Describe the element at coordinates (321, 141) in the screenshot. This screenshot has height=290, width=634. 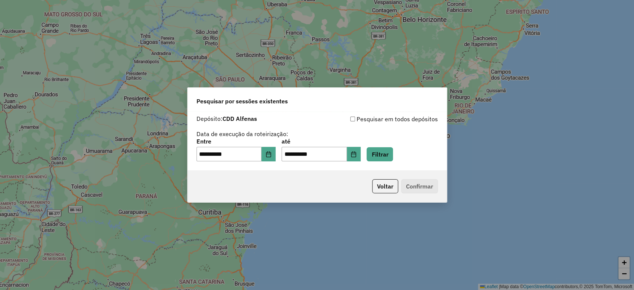
I see `label: até` at that location.